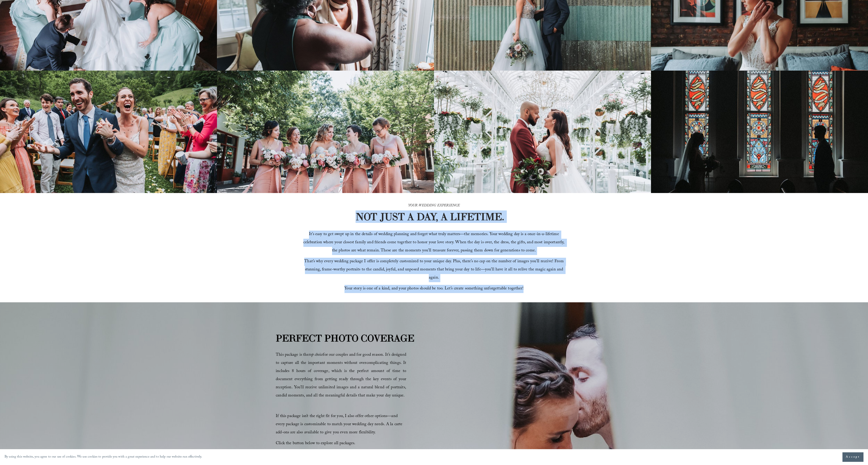 The width and height of the screenshot is (868, 465). What do you see at coordinates (345, 338) in the screenshot?
I see `strong: PERFECT PHOTO COVERAGE` at bounding box center [345, 338].